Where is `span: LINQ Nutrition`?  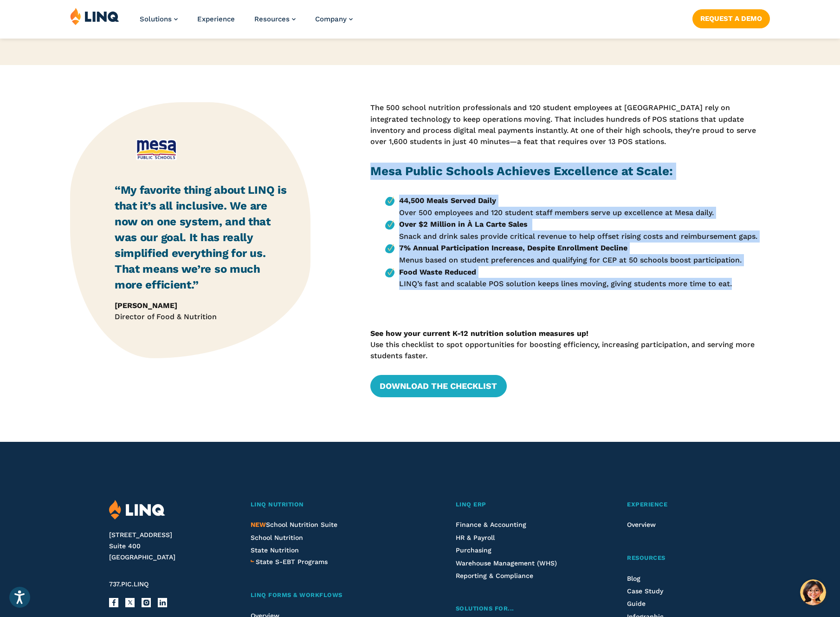 span: LINQ Nutrition is located at coordinates (277, 504).